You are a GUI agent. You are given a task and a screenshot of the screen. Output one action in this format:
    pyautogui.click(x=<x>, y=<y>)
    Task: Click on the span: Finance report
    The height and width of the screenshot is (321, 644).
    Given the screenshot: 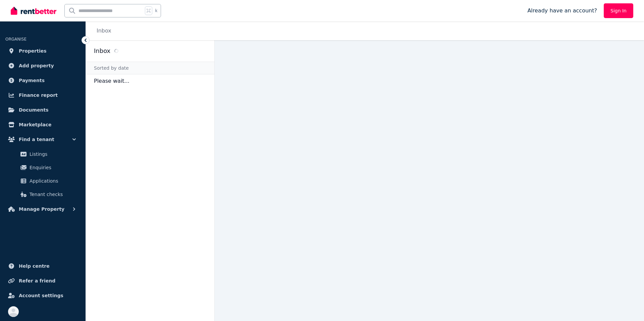 What is the action you would take?
    pyautogui.click(x=38, y=95)
    